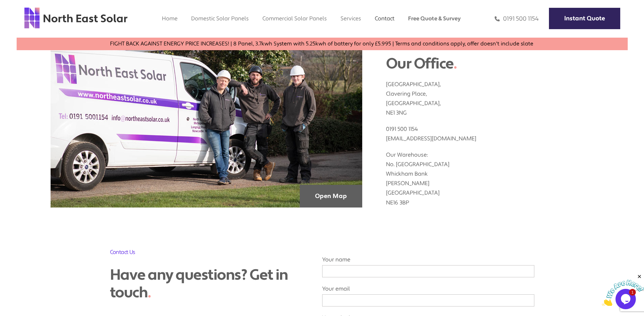  Describe the element at coordinates (76, 18) in the screenshot. I see `img: north east solar logo` at that location.